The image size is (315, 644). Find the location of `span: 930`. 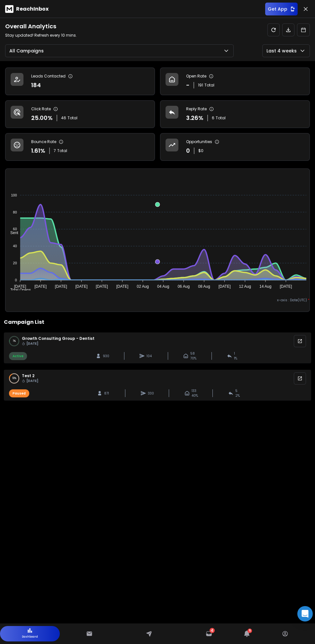

span: 930 is located at coordinates (106, 356).